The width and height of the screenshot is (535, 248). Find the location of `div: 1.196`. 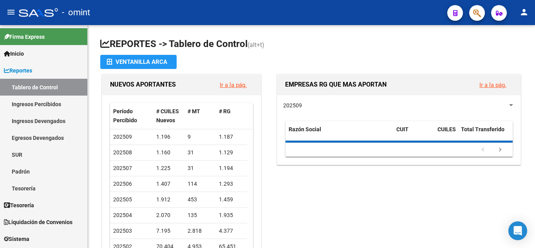

div: 1.196 is located at coordinates (169, 137).